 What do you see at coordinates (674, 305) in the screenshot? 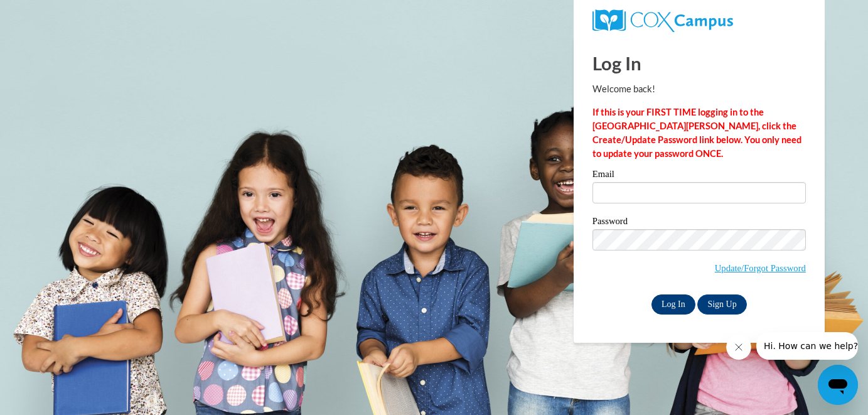
I see `input: Log In` at bounding box center [674, 305].